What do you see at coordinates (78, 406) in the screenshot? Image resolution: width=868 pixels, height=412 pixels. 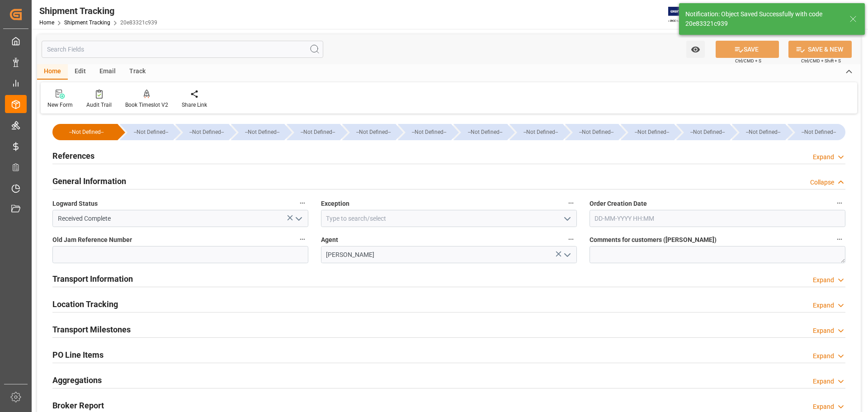 I see `h2: Broker Report` at bounding box center [78, 406].